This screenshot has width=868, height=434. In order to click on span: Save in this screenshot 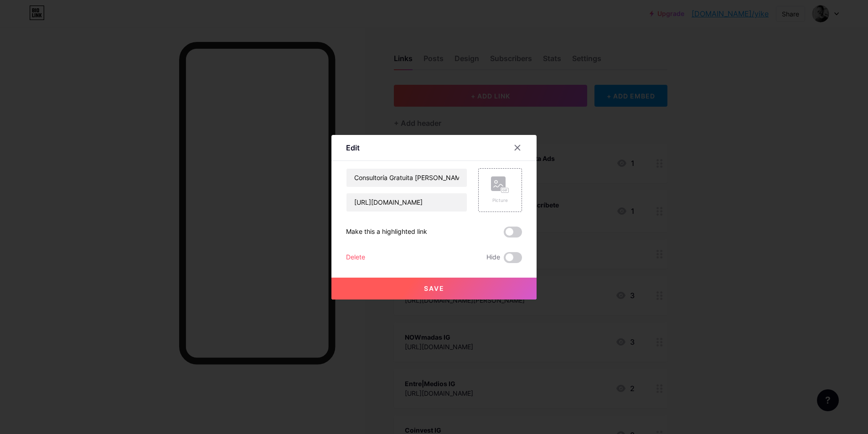, I will do `click(434, 288)`.